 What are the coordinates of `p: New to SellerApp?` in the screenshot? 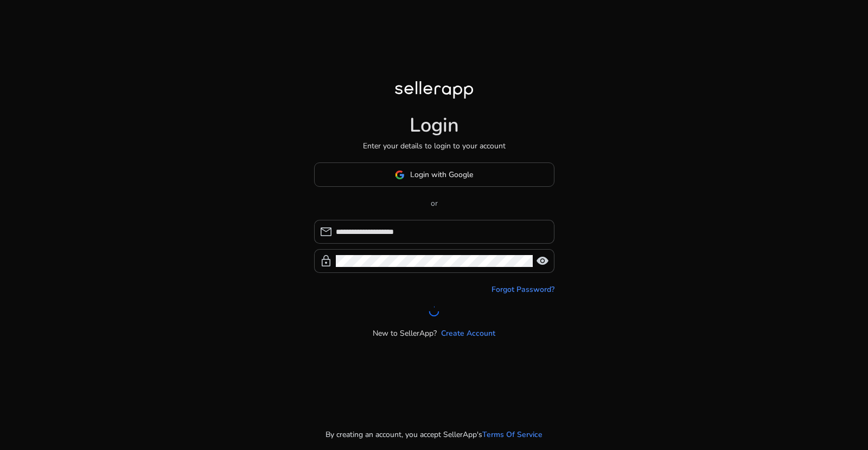 It's located at (405, 333).